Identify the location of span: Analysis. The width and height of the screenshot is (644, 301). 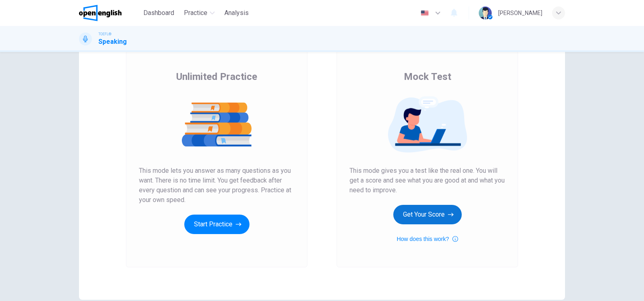
(237, 13).